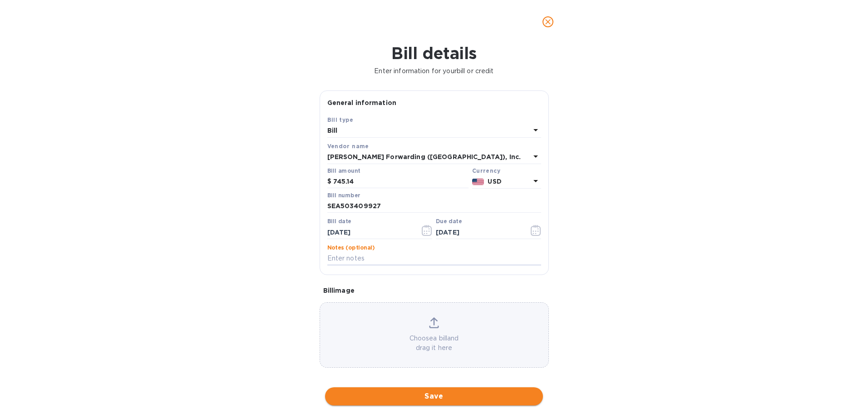 The image size is (868, 420). What do you see at coordinates (370, 232) in the screenshot?
I see `input: Select date` at bounding box center [370, 232].